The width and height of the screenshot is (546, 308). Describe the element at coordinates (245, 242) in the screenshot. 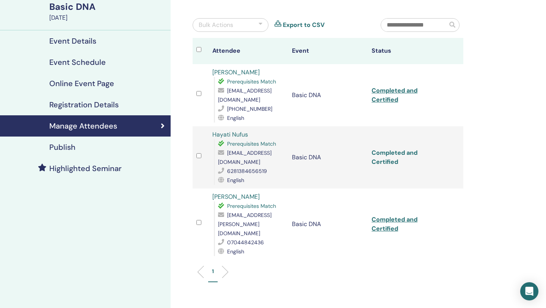

I see `span: 07044842436` at that location.